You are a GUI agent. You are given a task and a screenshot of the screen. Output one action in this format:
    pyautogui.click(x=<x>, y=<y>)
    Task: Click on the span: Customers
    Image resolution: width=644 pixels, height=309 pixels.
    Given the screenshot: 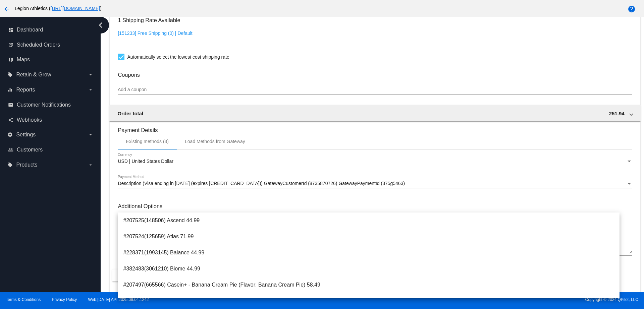 What is the action you would take?
    pyautogui.click(x=29, y=150)
    